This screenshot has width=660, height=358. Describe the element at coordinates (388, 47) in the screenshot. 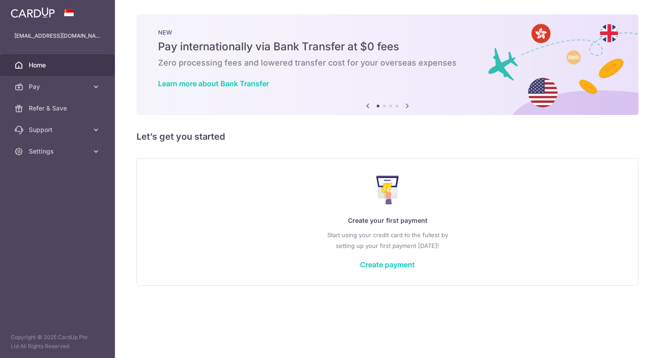

I see `h5: Pay internationally via Bank Transfer at $0 fees` at that location.